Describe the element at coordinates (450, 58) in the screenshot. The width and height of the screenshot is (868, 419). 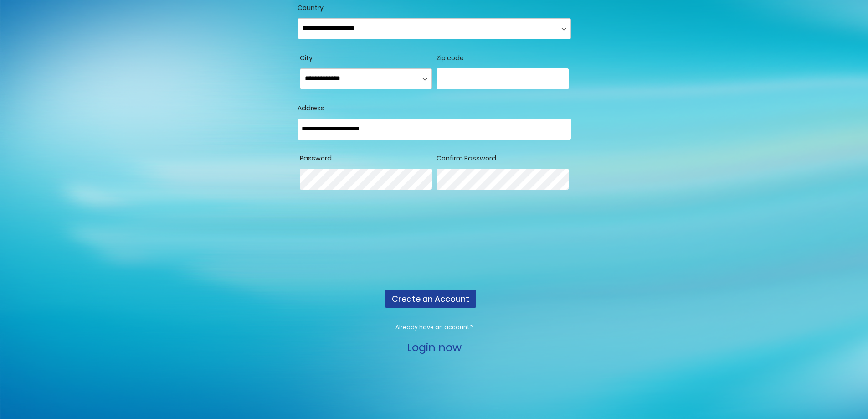
I see `span: Zip code` at that location.